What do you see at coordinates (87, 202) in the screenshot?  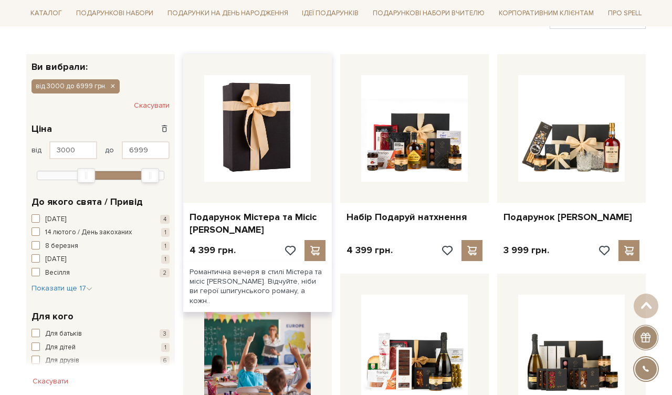 I see `span: До якого свята / Привід` at bounding box center [87, 202].